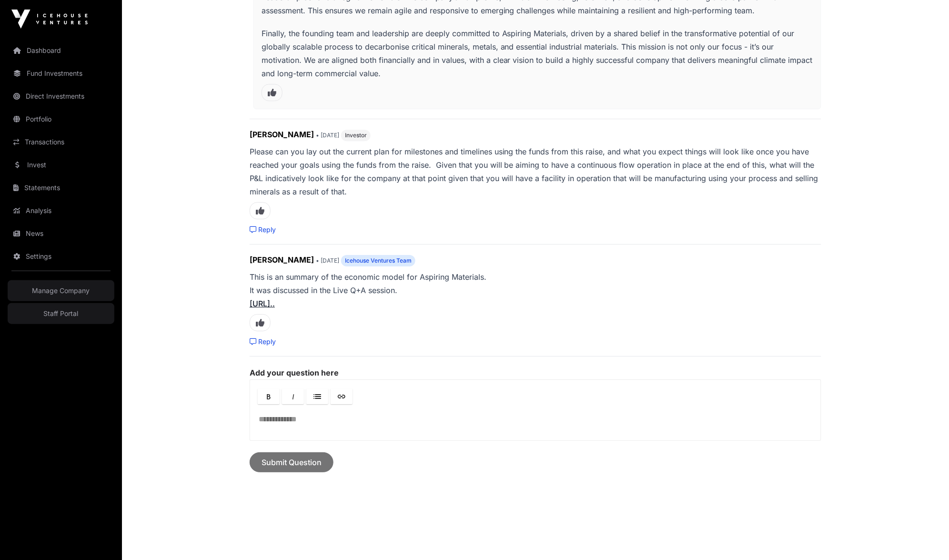 Image resolution: width=949 pixels, height=560 pixels. I want to click on a: Settings, so click(61, 256).